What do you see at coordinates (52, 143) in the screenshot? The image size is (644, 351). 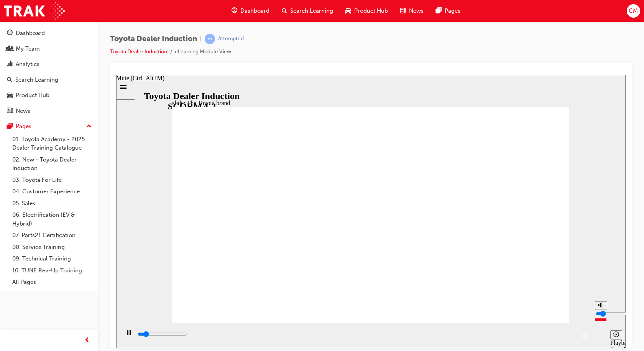 I see `a: 01. Toyota Academy - 2025 Dealer Training Catalogue` at bounding box center [52, 143].